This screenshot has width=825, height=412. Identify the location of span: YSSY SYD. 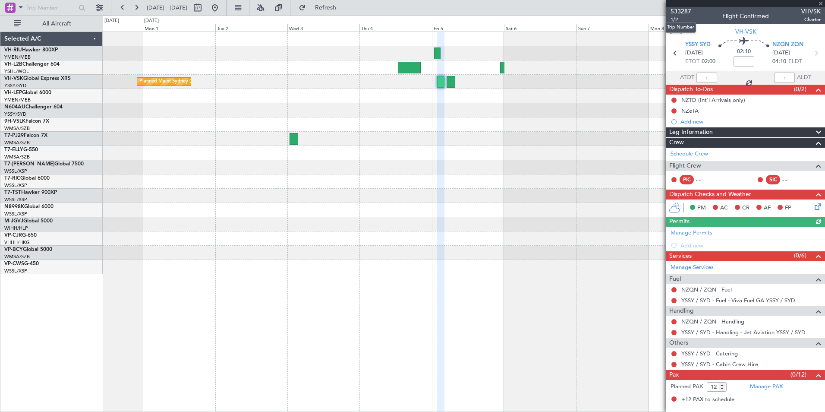
(698, 45).